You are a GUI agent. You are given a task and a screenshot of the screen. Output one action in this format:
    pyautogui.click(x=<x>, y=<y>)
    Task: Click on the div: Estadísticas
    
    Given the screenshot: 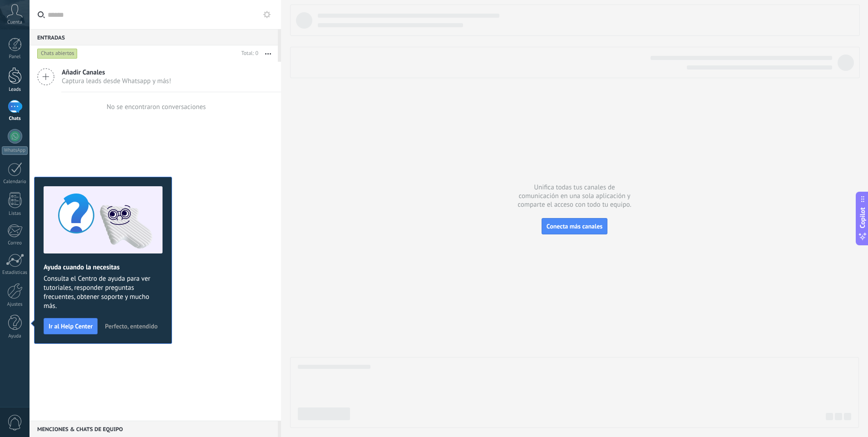 What is the action you would take?
    pyautogui.click(x=15, y=272)
    